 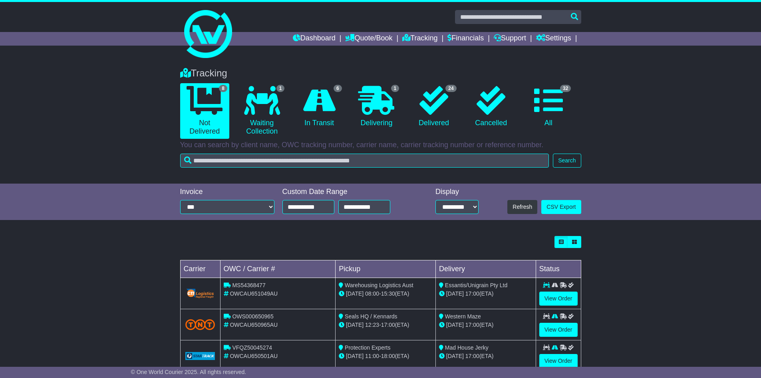 What do you see at coordinates (558, 269) in the screenshot?
I see `td: Status` at bounding box center [558, 269].